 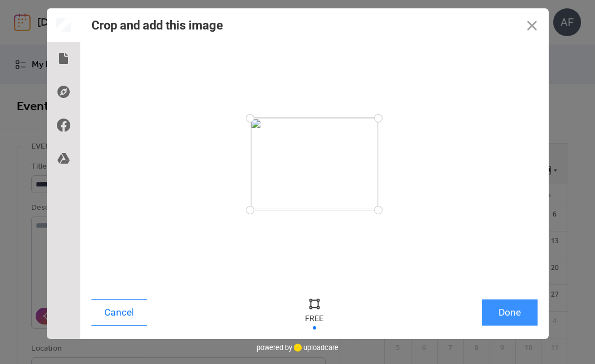 What do you see at coordinates (510, 312) in the screenshot?
I see `button: Done` at bounding box center [510, 312].